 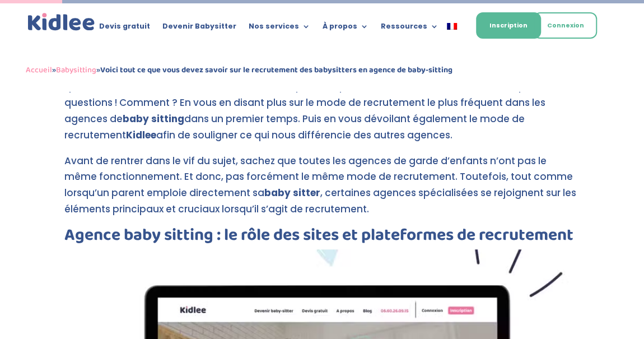 What do you see at coordinates (565, 25) in the screenshot?
I see `a: Connexion` at bounding box center [565, 25].